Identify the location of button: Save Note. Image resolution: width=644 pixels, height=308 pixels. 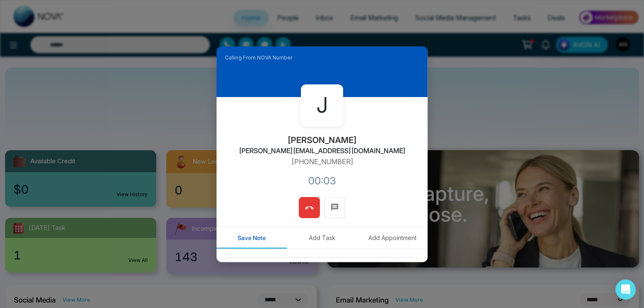
(251, 238).